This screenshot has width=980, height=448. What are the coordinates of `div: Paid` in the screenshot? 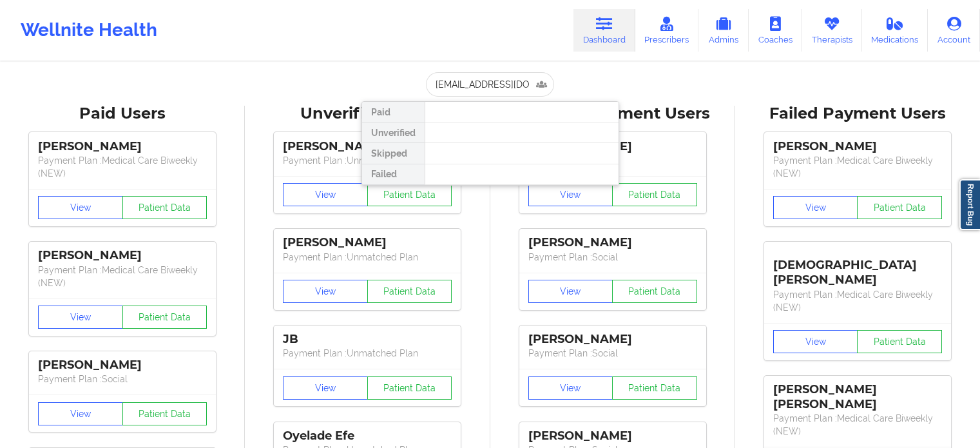 It's located at (393, 112).